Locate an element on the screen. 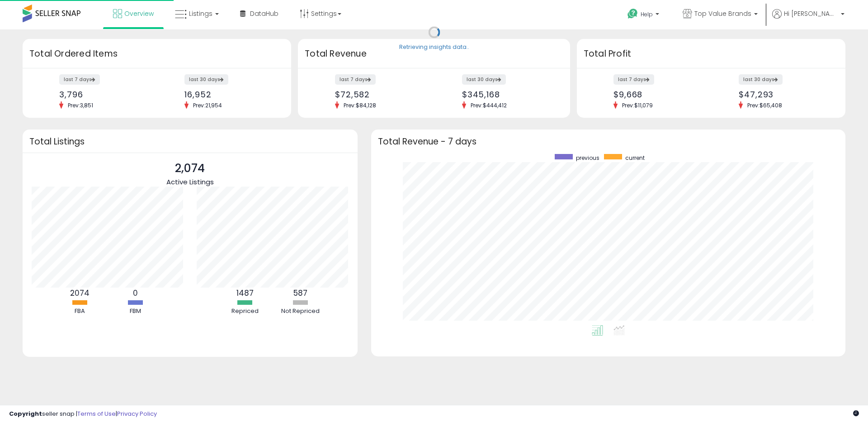 This screenshot has height=423, width=868. span: Prev: 3,851 is located at coordinates (81, 105).